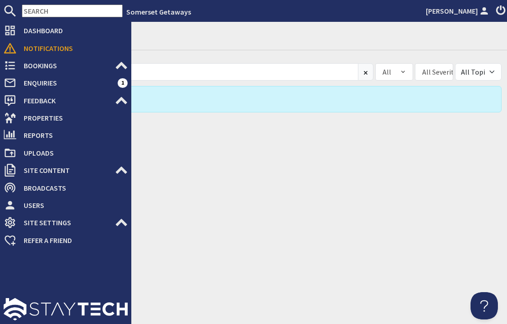  What do you see at coordinates (66, 153) in the screenshot?
I see `a: Uploads` at bounding box center [66, 153].